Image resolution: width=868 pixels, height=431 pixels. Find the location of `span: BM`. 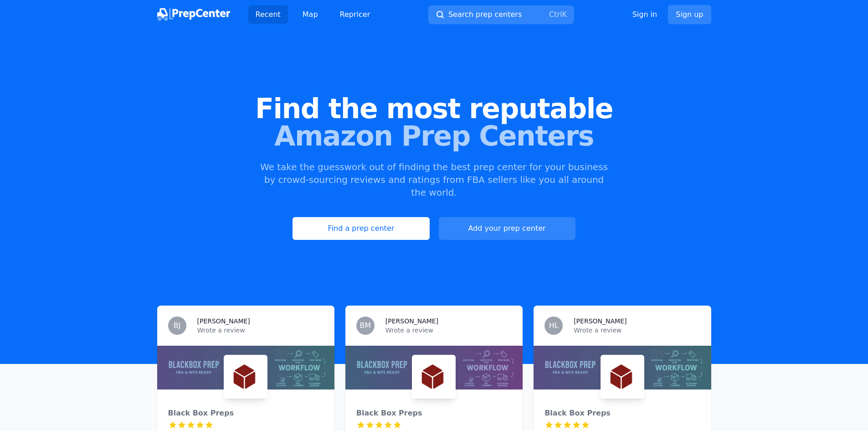

span: BM is located at coordinates (365, 325).